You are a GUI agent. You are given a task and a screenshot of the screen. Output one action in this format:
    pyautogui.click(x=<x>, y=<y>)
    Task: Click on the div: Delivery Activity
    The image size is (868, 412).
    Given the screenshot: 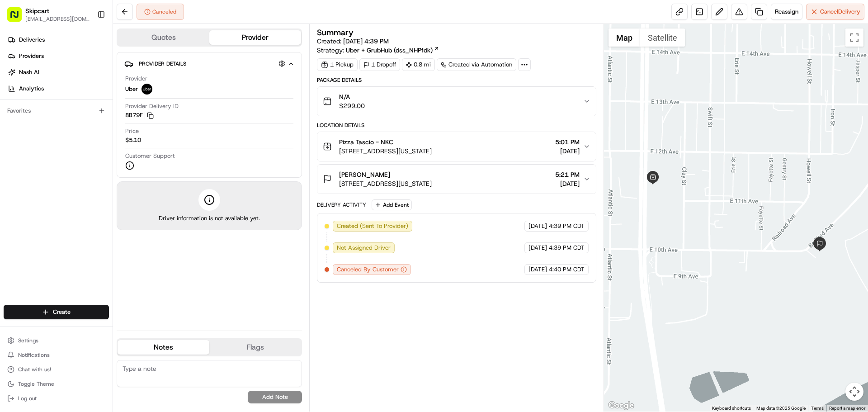 What is the action you would take?
    pyautogui.click(x=342, y=205)
    